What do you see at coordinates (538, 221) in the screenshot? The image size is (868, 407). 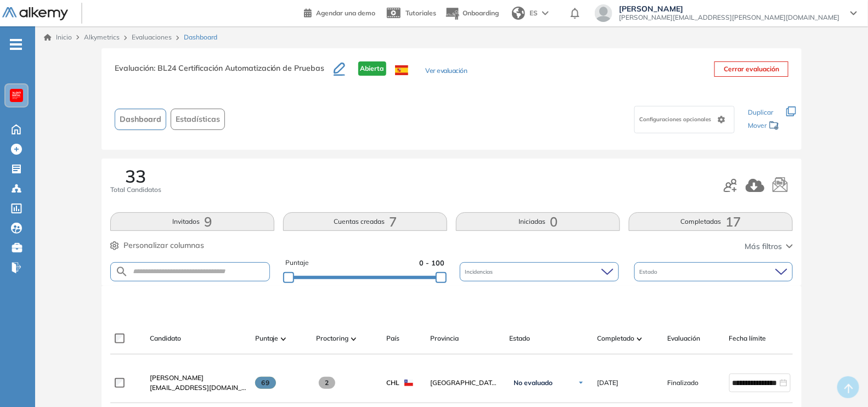 I see `button: Iniciadas0` at bounding box center [538, 221].